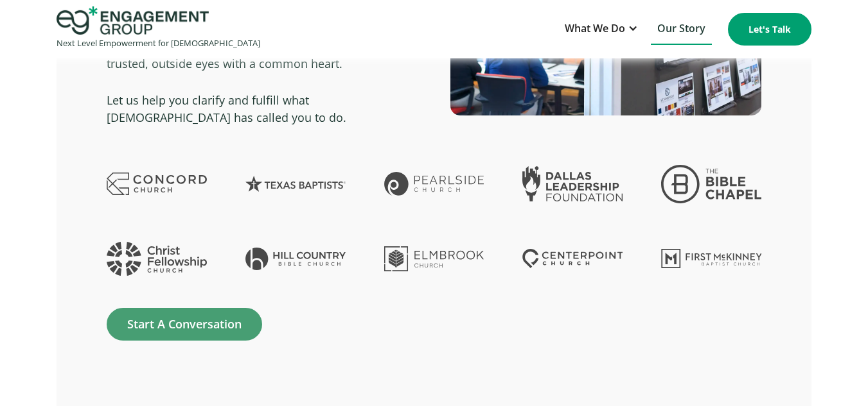 The image size is (868, 406). I want to click on img: Logo for Concord Church, so click(157, 184).